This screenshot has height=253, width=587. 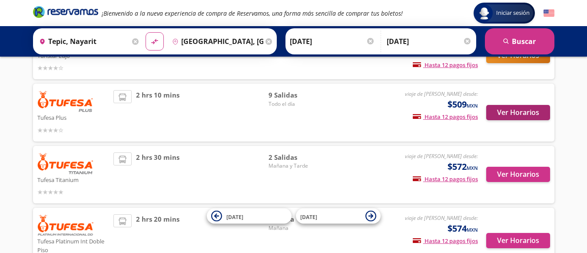 I want to click on img: Tufesa Platinum Int Doble Piso, so click(x=66, y=224).